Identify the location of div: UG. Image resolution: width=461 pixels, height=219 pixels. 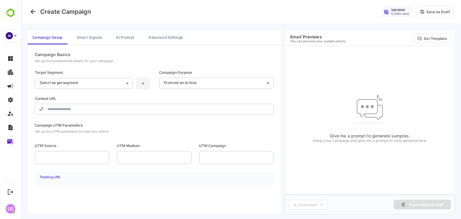
(11, 209).